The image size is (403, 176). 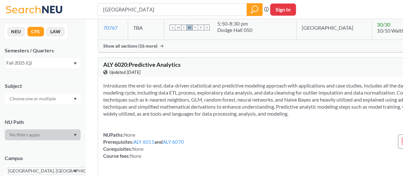 I want to click on button: LAW, so click(x=55, y=32).